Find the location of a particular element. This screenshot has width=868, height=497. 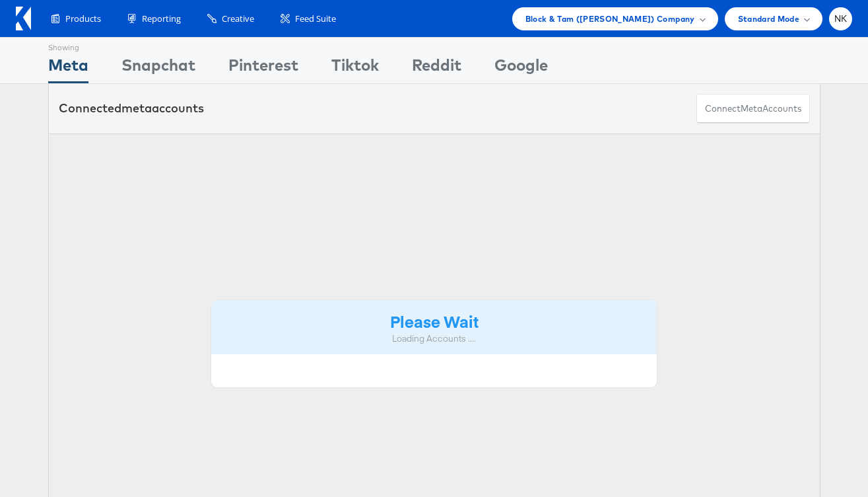

span: Standard Mode is located at coordinates (768, 19).